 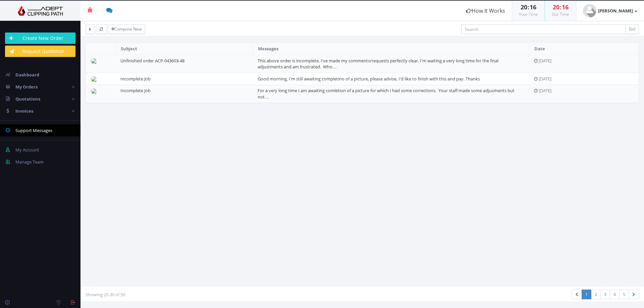 What do you see at coordinates (391, 49) in the screenshot?
I see `th: Messages` at bounding box center [391, 49].